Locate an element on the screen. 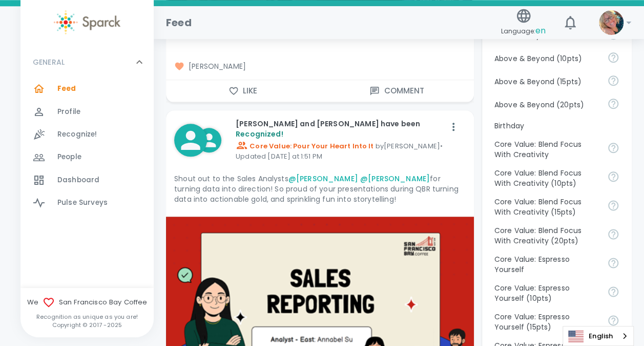  p: Core Value: Blend Focus With Creativity (20pts) is located at coordinates (547, 236).